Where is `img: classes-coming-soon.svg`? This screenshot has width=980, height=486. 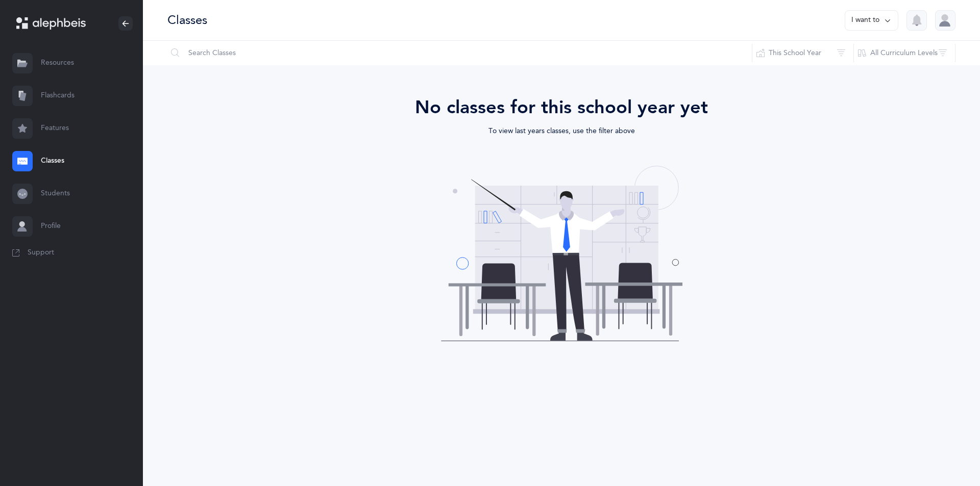 img: classes-coming-soon.svg is located at coordinates (561, 253).